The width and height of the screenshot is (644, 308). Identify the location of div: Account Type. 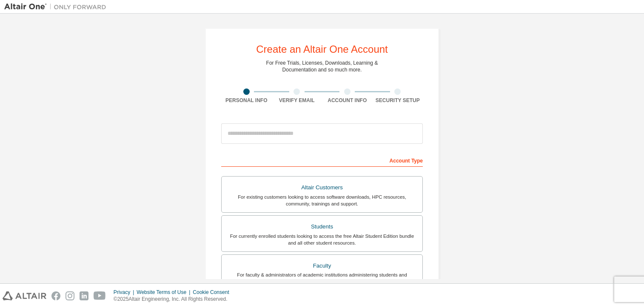
(322, 160).